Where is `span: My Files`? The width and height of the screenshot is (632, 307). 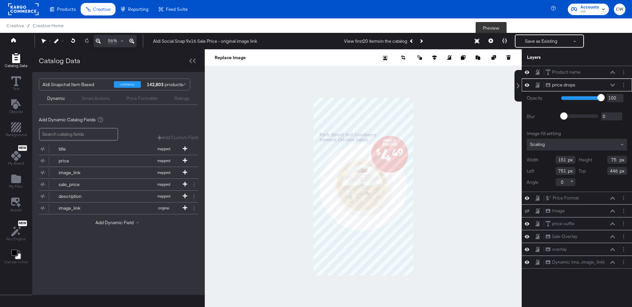 span: My Files is located at coordinates (16, 187).